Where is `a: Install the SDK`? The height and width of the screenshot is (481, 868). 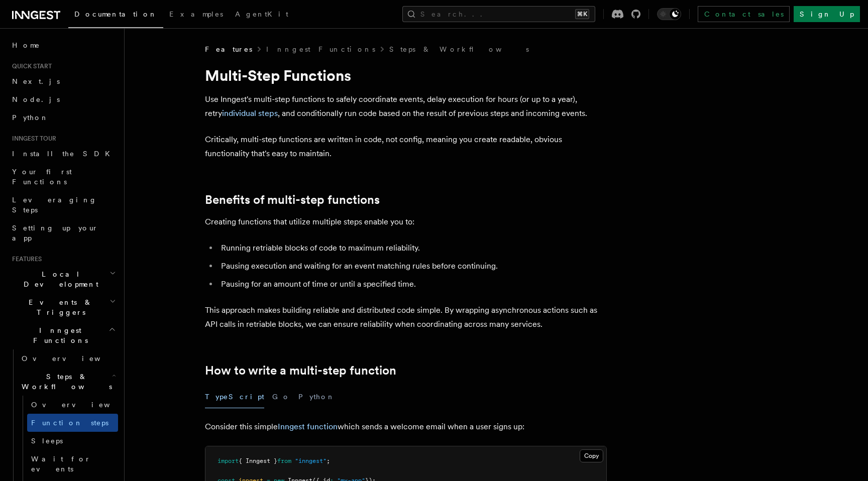
a: Install the SDK is located at coordinates (62, 154).